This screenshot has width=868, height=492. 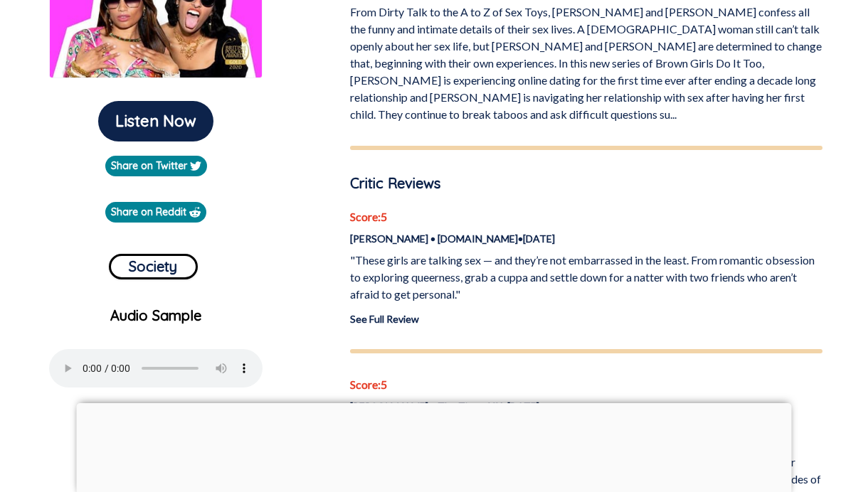 I want to click on p: "These girls are talking sex — and they’re not embarrassed in the least. From romantic obsession ..., so click(x=586, y=278).